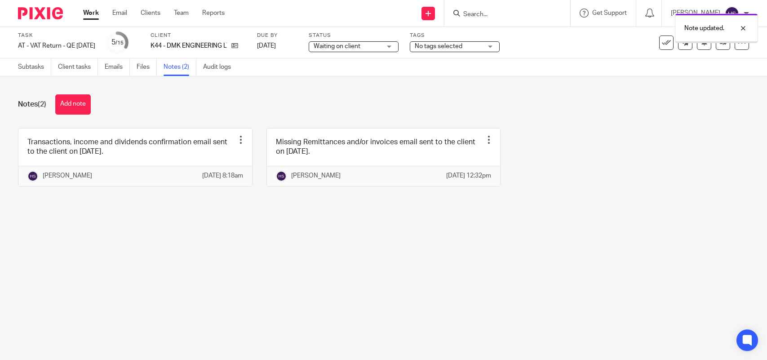  I want to click on img: Pixie, so click(40, 13).